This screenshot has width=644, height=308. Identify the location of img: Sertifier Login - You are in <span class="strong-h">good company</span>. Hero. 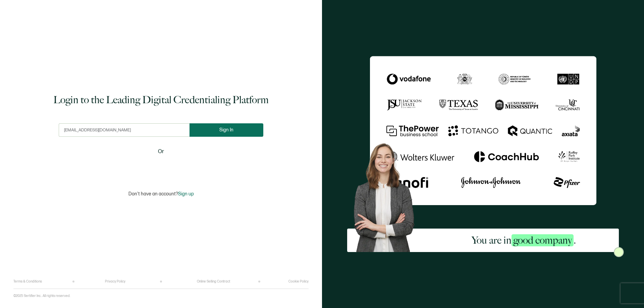
(388, 195).